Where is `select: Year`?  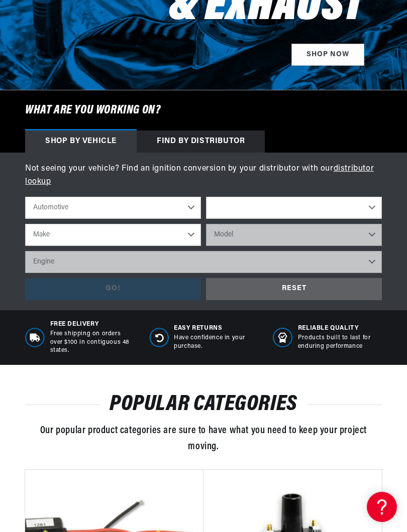 select: Year is located at coordinates (294, 208).